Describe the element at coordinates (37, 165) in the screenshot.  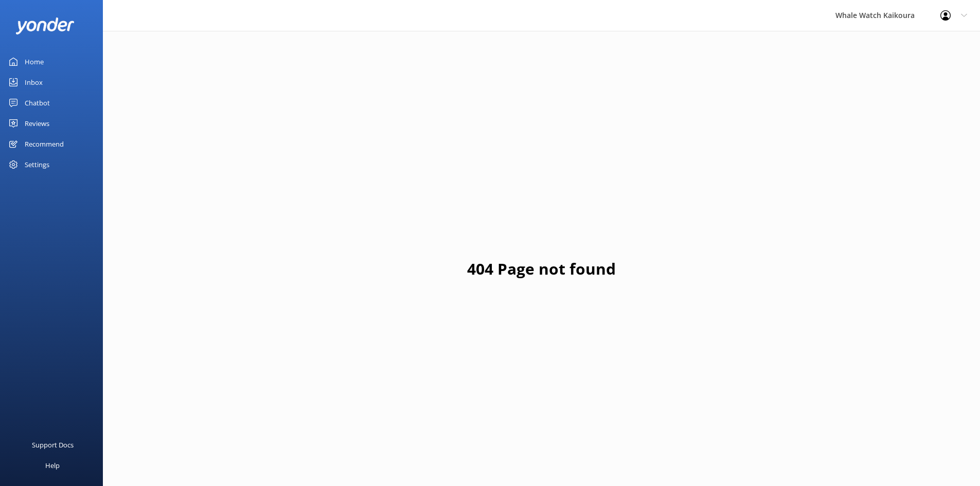
I see `div: Settings` at that location.